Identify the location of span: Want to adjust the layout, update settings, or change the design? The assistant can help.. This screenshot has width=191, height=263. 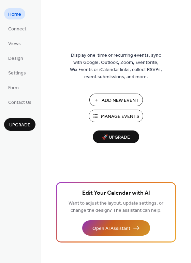
(116, 207).